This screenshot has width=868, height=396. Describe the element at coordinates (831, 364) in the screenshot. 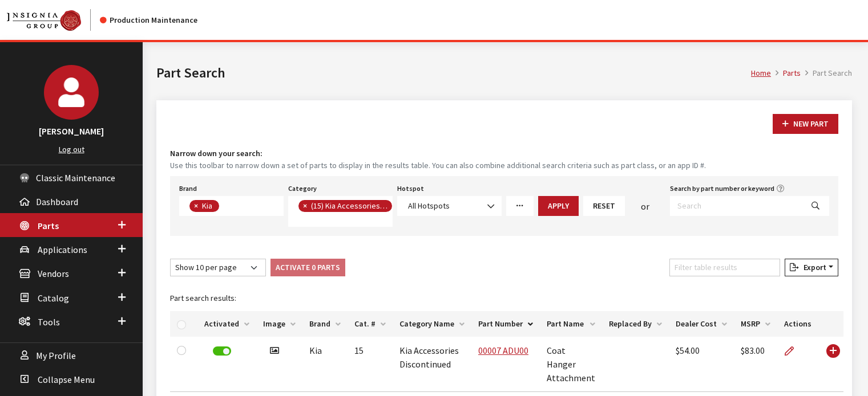

I see `td: Use Enter key to show more/less` at that location.